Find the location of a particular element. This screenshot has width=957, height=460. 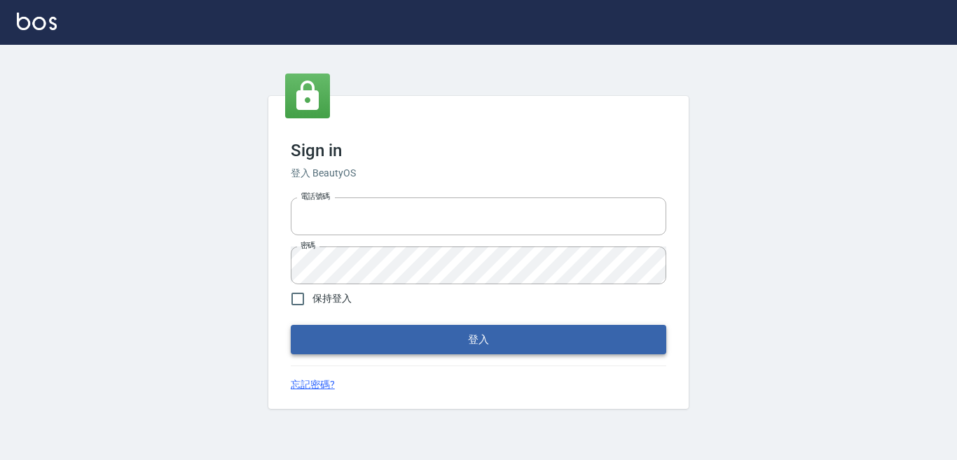

button: 登入 is located at coordinates (479, 340).